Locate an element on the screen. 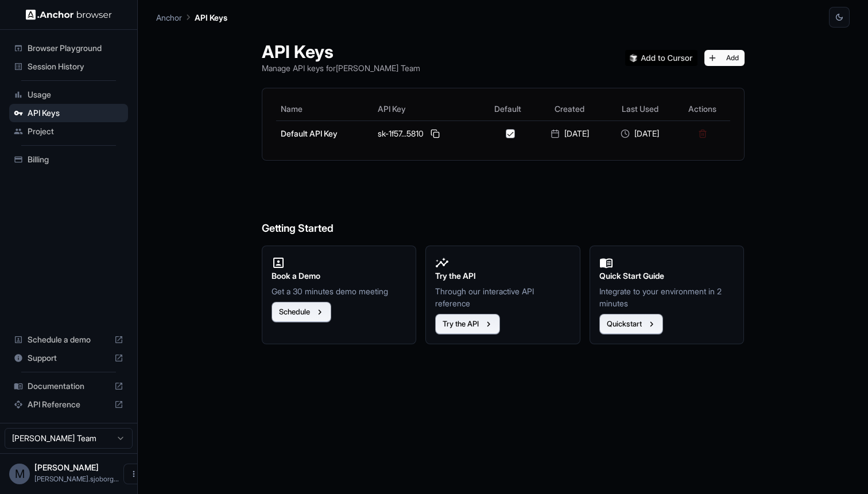 The image size is (868, 494). th: Actions is located at coordinates (703, 109).